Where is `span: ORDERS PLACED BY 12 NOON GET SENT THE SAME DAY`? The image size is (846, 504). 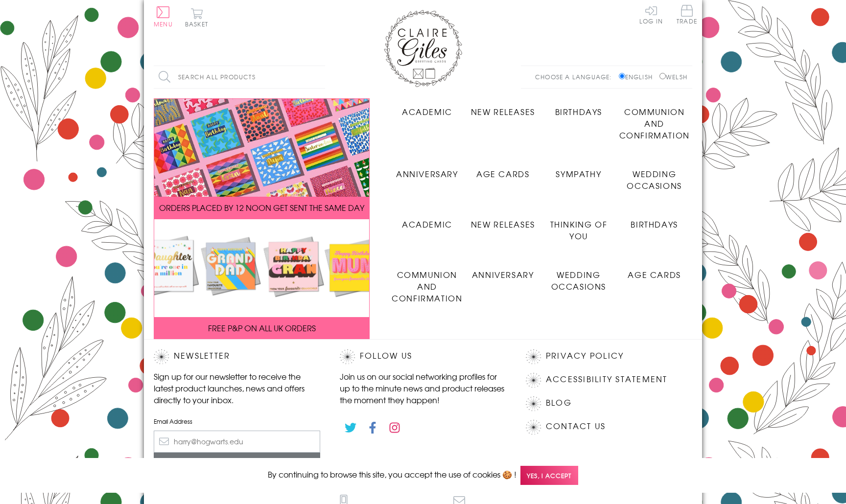 span: ORDERS PLACED BY 12 NOON GET SENT THE SAME DAY is located at coordinates (261, 208).